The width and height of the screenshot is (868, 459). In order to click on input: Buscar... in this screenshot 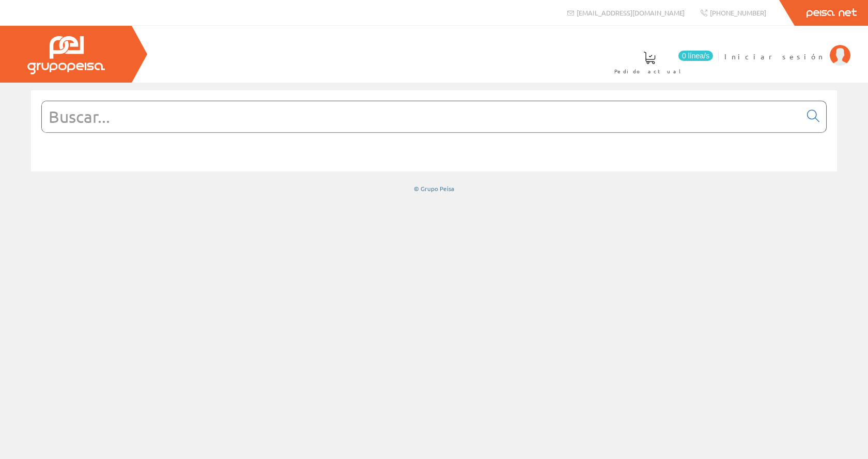, I will do `click(421, 117)`.